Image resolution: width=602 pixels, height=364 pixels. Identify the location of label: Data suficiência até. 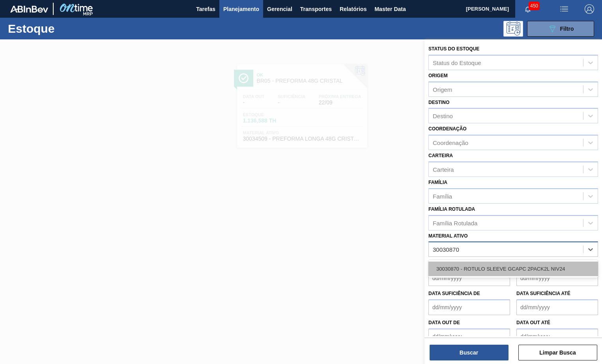
(543, 293).